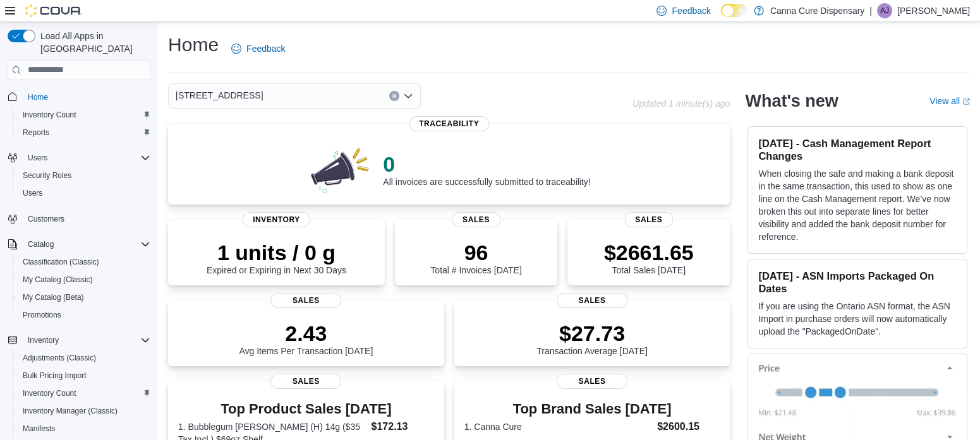 This screenshot has width=980, height=440. I want to click on a: Reports, so click(36, 133).